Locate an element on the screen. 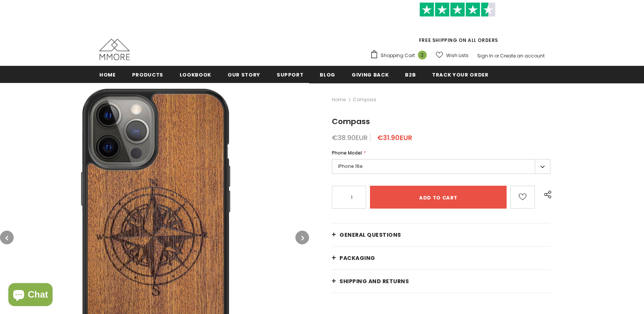 Image resolution: width=644 pixels, height=314 pixels. span: Shopping Cart is located at coordinates (398, 55).